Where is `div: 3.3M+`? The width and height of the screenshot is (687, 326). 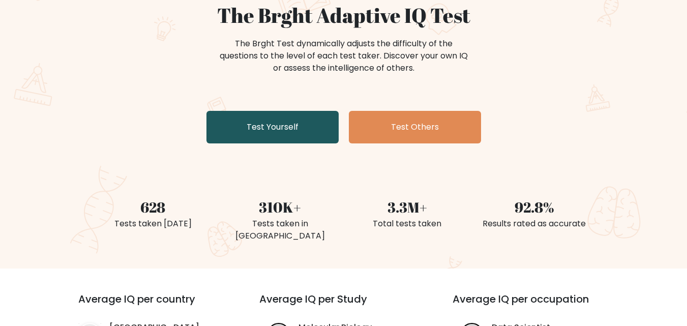
div: 3.3M+ is located at coordinates (407, 207).